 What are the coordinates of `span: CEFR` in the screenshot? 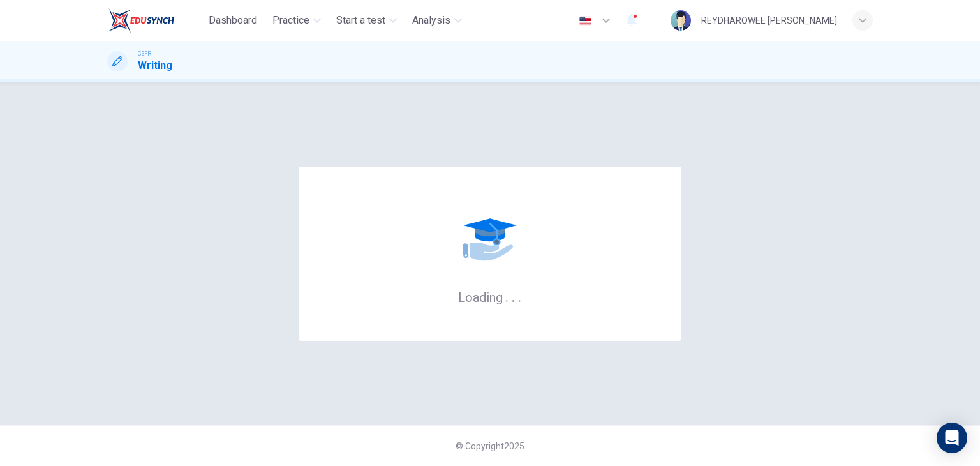 It's located at (144, 54).